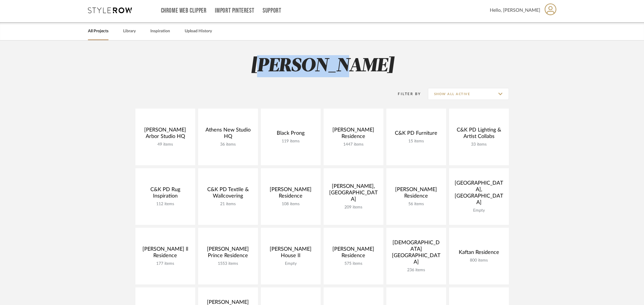 Image resolution: width=644 pixels, height=305 pixels. I want to click on div: Athens New Studio HQ, so click(228, 134).